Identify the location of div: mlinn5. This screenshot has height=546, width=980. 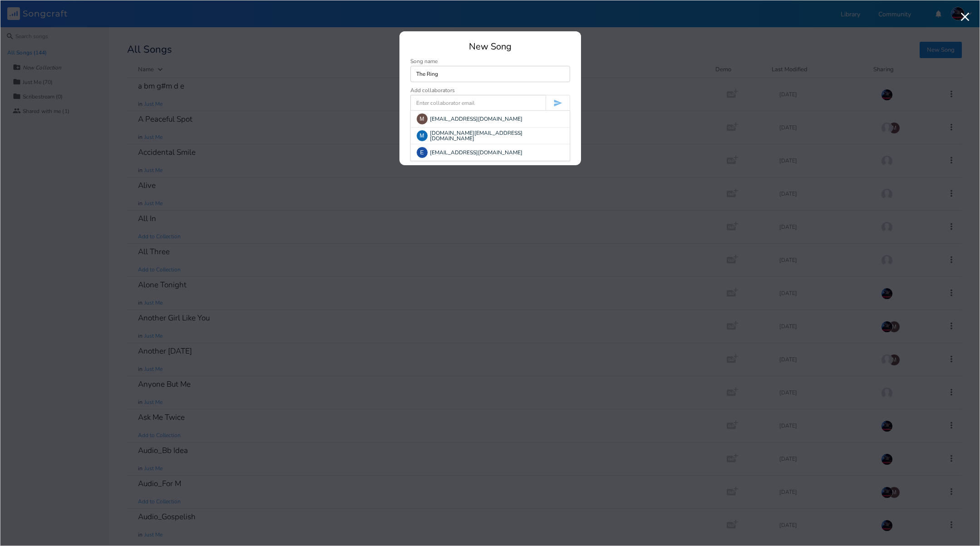
(422, 119).